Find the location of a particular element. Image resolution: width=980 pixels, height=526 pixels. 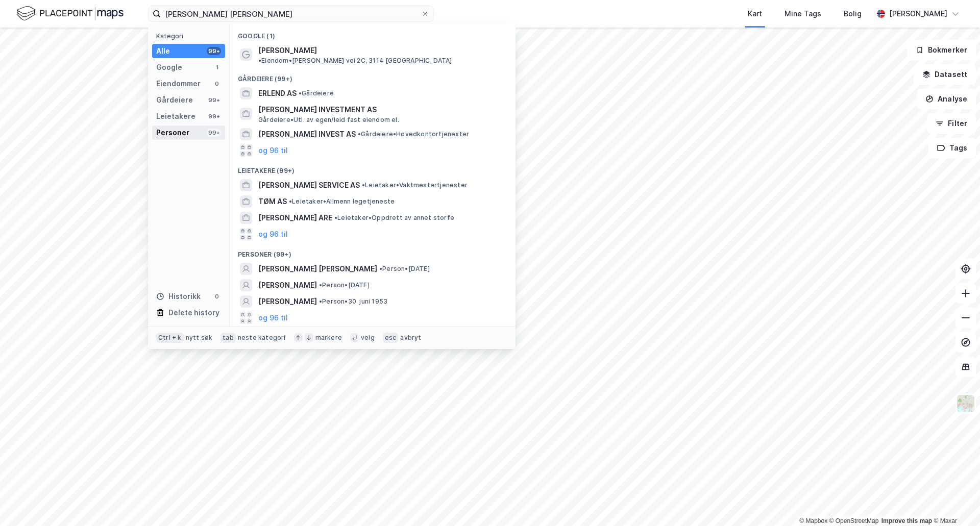

a: Improve this map is located at coordinates (906, 521).